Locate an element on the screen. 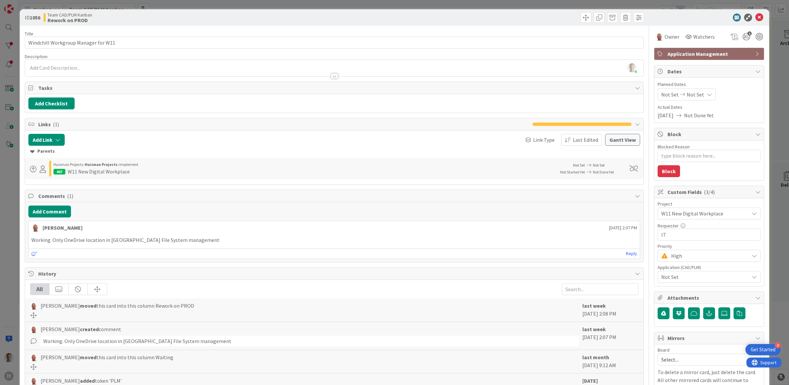 The height and width of the screenshot is (385, 789). button: Last Edited is located at coordinates (581, 140).